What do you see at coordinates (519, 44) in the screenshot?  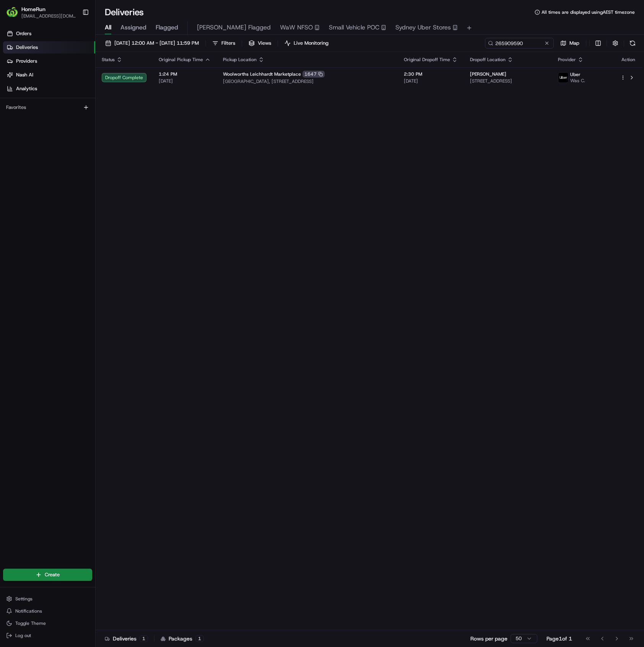 I see `input: Type to search` at bounding box center [519, 44].